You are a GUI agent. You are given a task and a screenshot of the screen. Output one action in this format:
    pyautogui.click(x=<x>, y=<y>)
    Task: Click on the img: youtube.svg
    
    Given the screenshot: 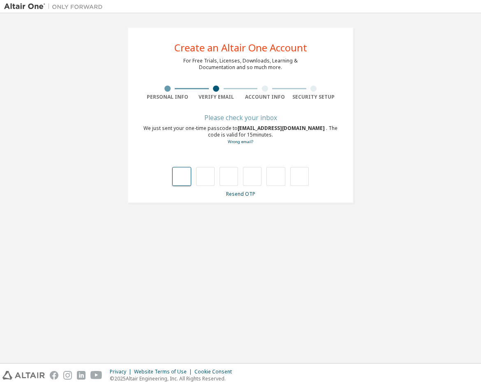 What is the action you would take?
    pyautogui.click(x=96, y=375)
    